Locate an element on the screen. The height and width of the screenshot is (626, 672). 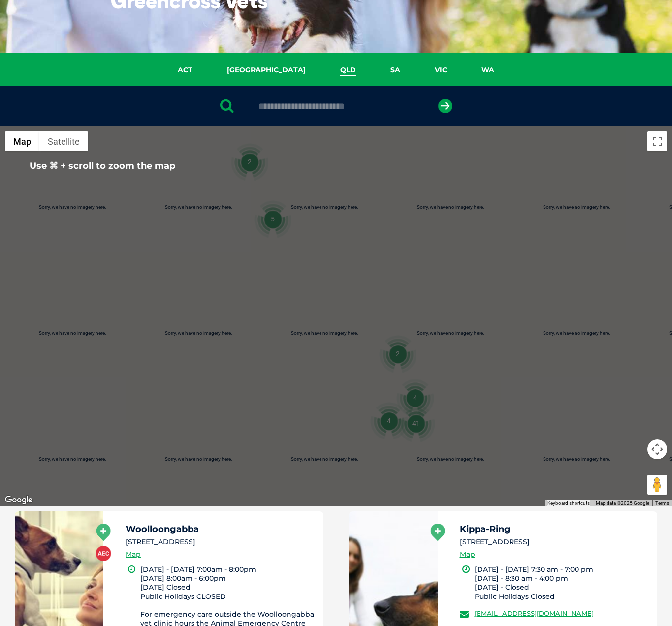
img: Google is located at coordinates (18, 500).